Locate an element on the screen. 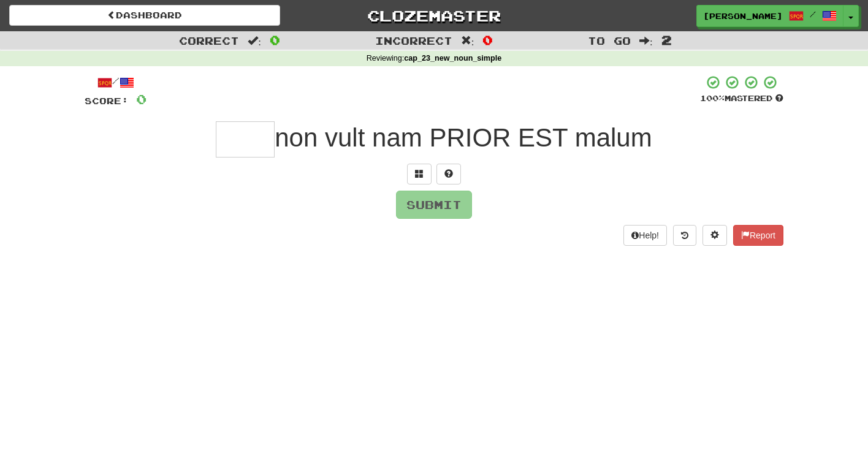  span: 100 % is located at coordinates (713, 99).